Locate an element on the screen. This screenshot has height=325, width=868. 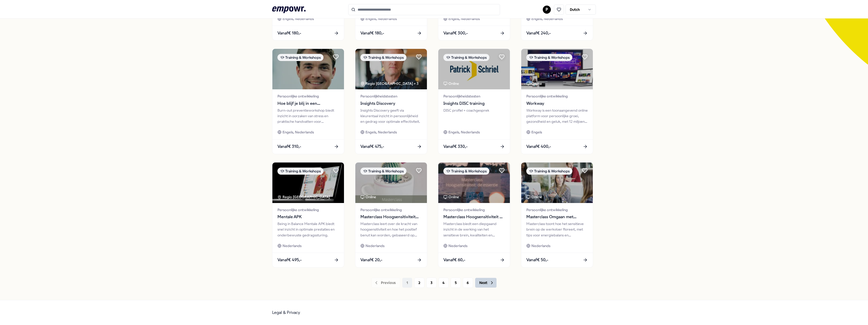
a: package imageTraining & WorkshopsOnlinePersoonlijkheidstestenInsights DISC trainingDISC profiel +... is located at coordinates (474, 101).